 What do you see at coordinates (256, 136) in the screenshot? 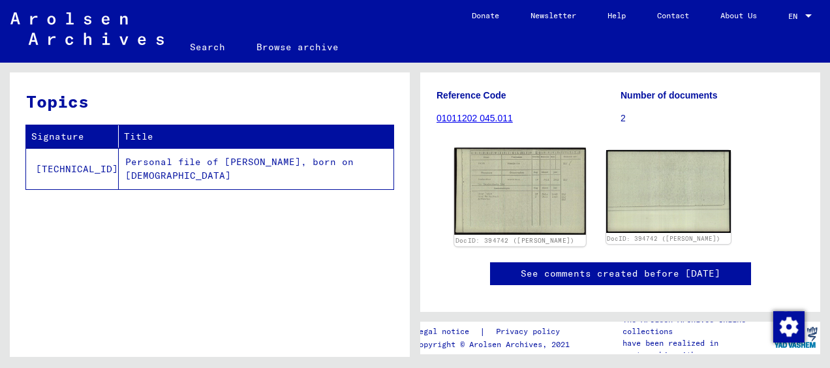
I see `th: Title` at bounding box center [256, 136].